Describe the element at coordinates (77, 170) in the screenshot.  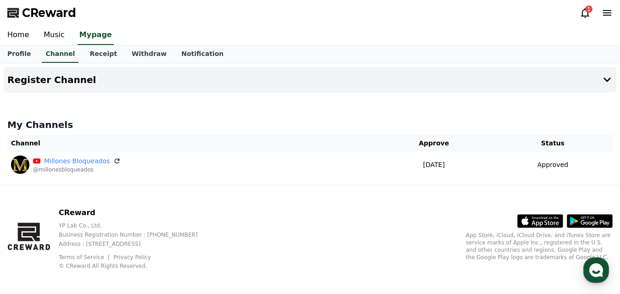
I see `p: @millonesbloqueados` at that location.